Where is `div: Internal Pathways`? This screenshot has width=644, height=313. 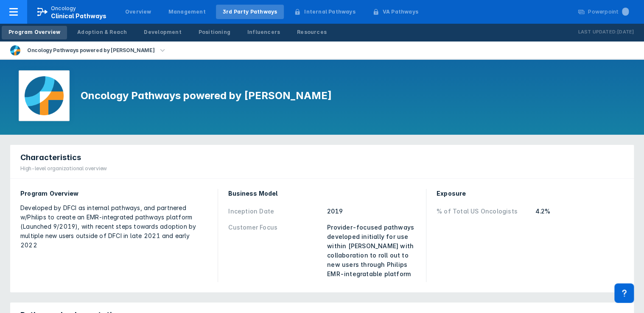 div: Internal Pathways is located at coordinates (330, 12).